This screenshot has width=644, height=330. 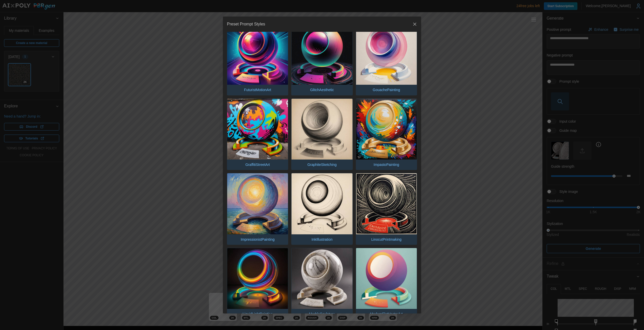 What do you see at coordinates (257, 284) in the screenshot?
I see `button: LiquidLightPainting.jpgLiquidLightPainting` at bounding box center [257, 284].